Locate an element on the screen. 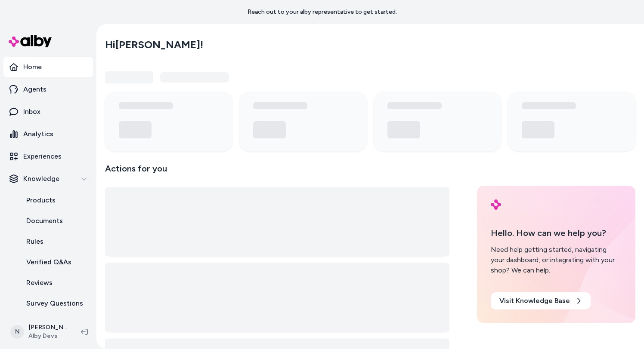 This screenshot has height=349, width=644. button: Knowledge is located at coordinates (48, 179).